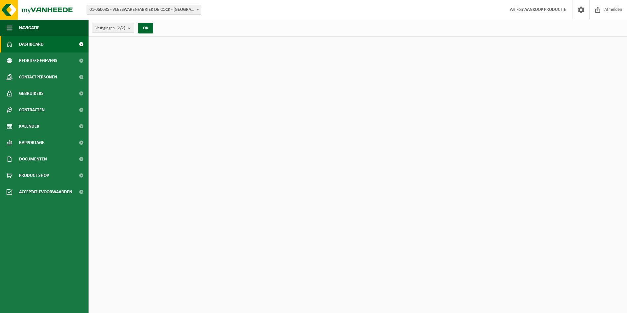 The height and width of the screenshot is (313, 627). I want to click on span: Documenten, so click(33, 159).